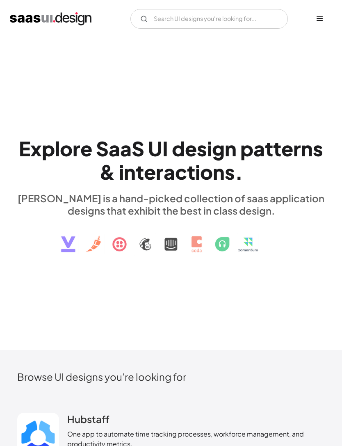  Describe the element at coordinates (88, 421) in the screenshot. I see `a: Hubstaff` at that location.